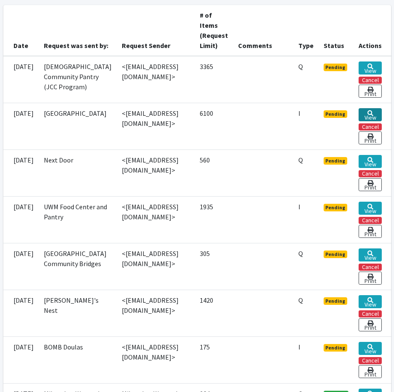 Image resolution: width=394 pixels, height=392 pixels. I want to click on th: Comments, so click(263, 30).